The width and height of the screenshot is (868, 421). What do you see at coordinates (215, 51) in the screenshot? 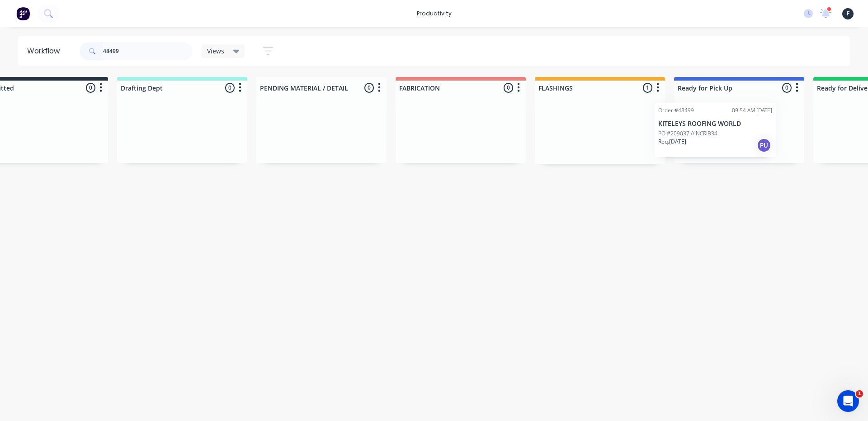
I see `span: Views` at bounding box center [215, 51].